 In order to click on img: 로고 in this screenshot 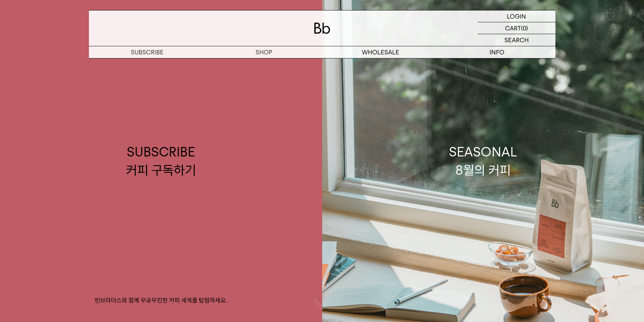, I will do `click(322, 28)`.